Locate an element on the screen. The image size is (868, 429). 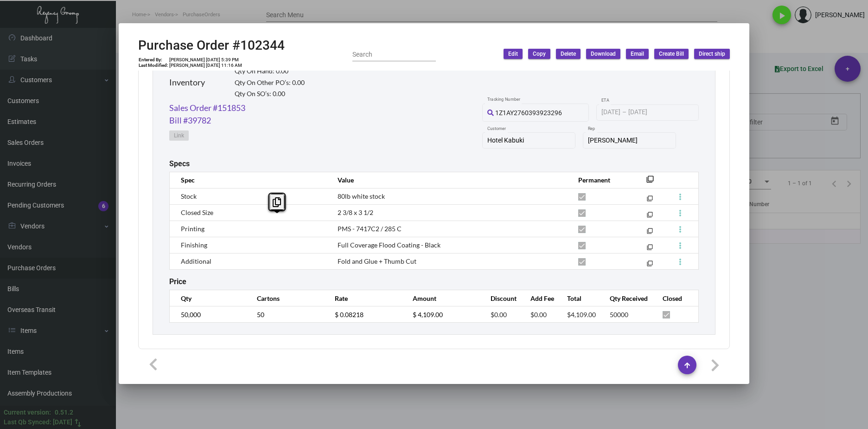
th: Qty Received is located at coordinates (627, 298).